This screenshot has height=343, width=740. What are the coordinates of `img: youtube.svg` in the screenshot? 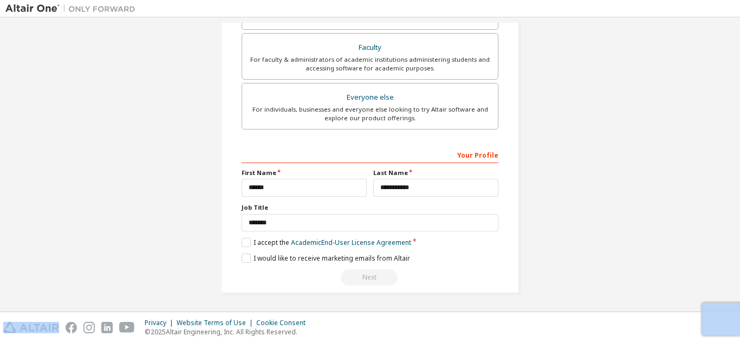 It's located at (127, 327).